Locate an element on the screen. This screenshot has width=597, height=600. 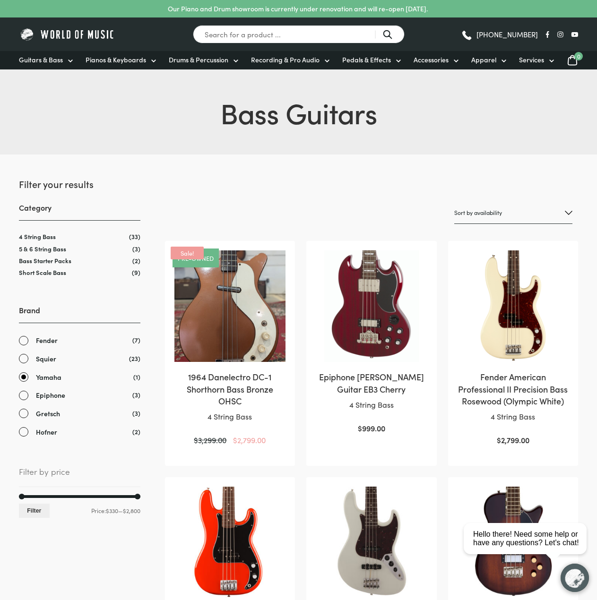
button: Filter is located at coordinates (34, 510).